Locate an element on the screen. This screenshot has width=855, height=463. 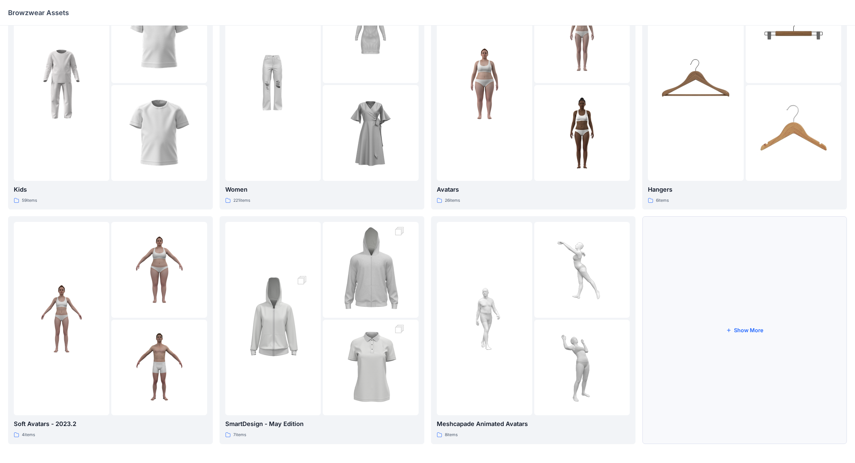
p: 4 items is located at coordinates (28, 435).